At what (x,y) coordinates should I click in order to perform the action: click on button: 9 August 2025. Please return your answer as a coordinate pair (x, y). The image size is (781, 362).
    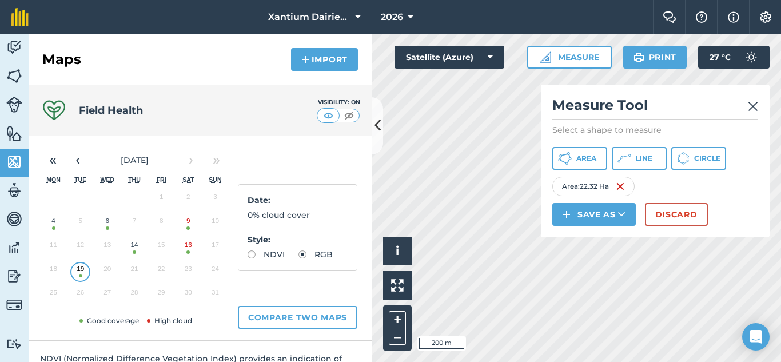
    Looking at the image, I should click on (188, 223).